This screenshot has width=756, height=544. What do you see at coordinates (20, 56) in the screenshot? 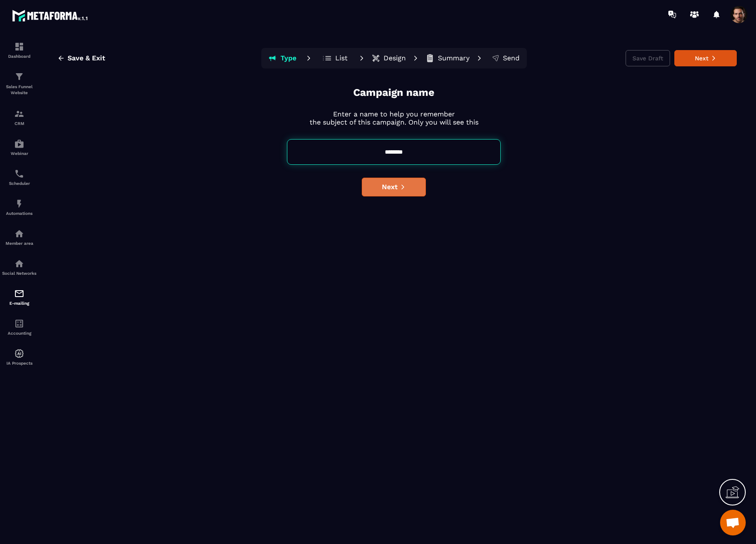
I see `p: Dashboard` at bounding box center [20, 56].